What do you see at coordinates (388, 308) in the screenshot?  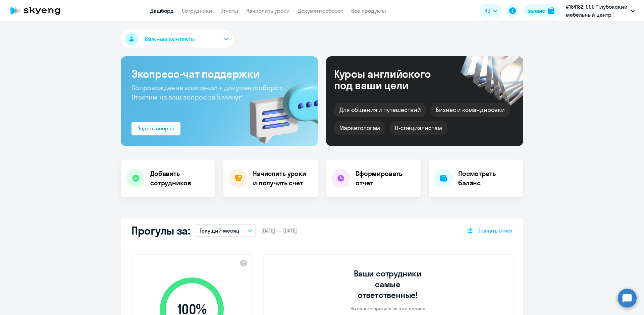 I see `p: Ни одного прогула за этот период` at bounding box center [388, 308].